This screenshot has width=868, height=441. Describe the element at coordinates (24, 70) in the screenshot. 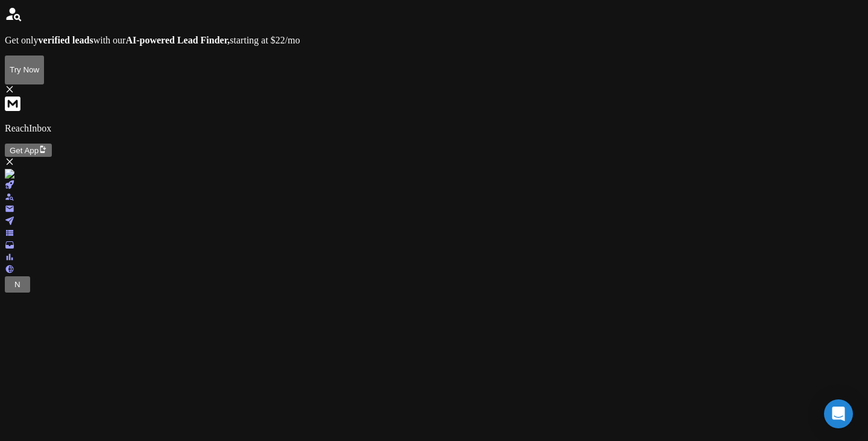

I see `button: Try Now` at that location.